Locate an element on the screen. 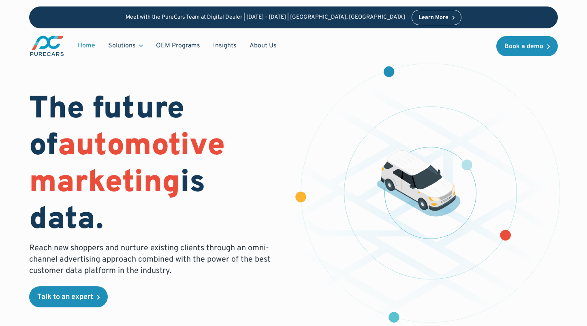 The width and height of the screenshot is (587, 326). a: Insights is located at coordinates (225, 46).